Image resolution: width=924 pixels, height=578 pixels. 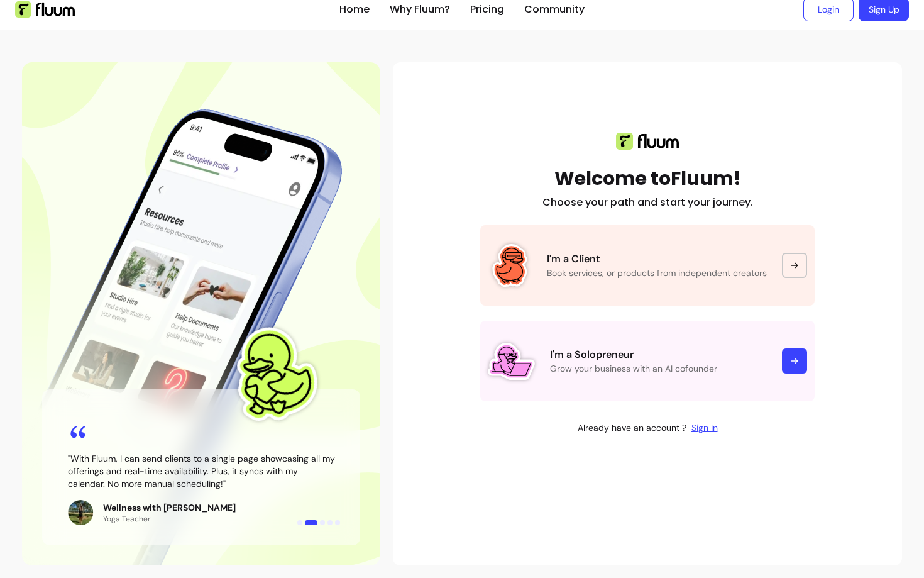 What do you see at coordinates (631, 427) in the screenshot?
I see `p: Already have an account ?` at bounding box center [631, 427].